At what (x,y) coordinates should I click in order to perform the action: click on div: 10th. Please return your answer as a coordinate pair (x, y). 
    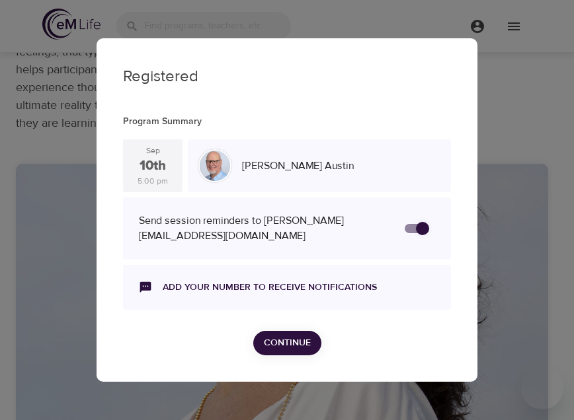
    Looking at the image, I should click on (153, 166).